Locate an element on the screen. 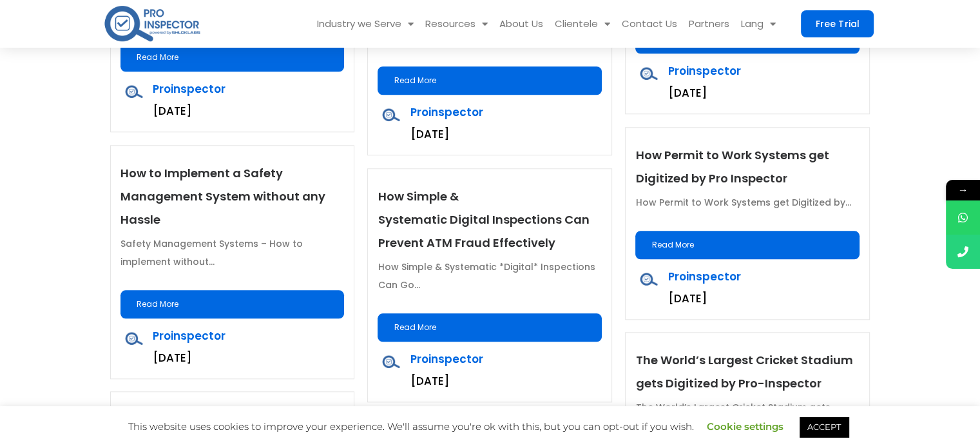 The width and height of the screenshot is (980, 448). a: ACCEPT is located at coordinates (824, 427).